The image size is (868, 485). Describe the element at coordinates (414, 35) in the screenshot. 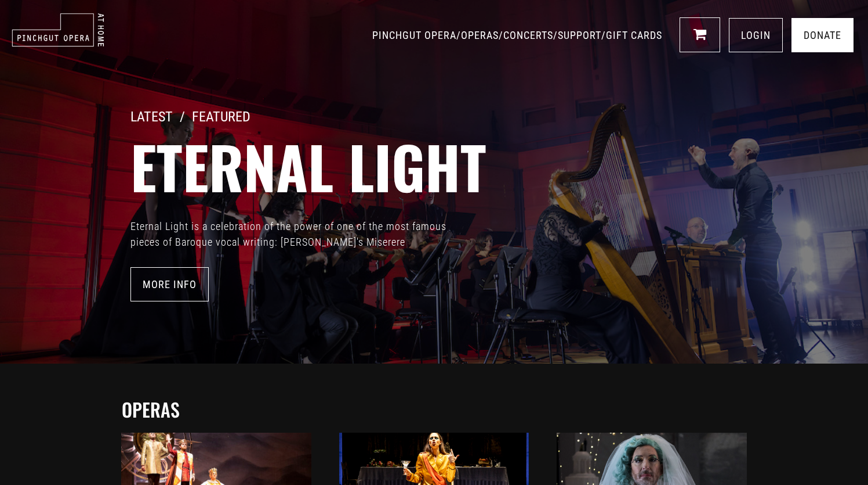

I see `a: PINCHGUT OPERA` at that location.